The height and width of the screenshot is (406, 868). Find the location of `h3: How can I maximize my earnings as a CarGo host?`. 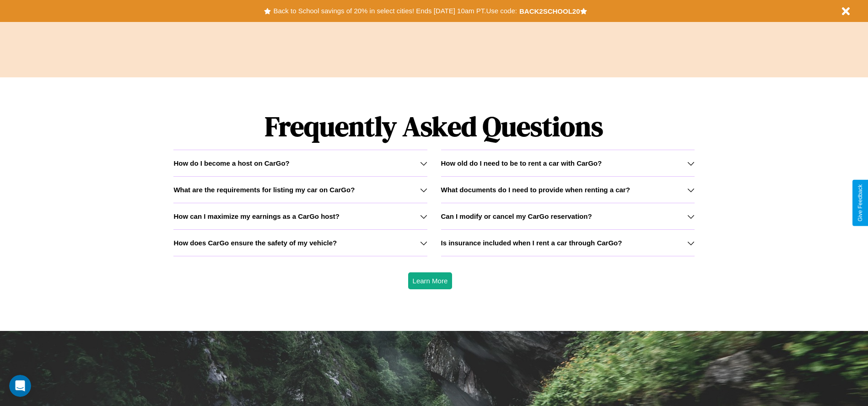

h3: How can I maximize my earnings as a CarGo host? is located at coordinates (256, 216).